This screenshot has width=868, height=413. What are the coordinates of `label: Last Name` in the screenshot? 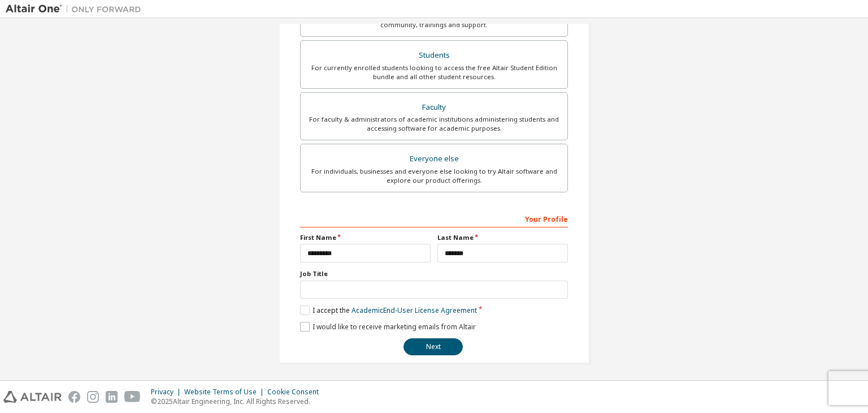 It's located at (502, 237).